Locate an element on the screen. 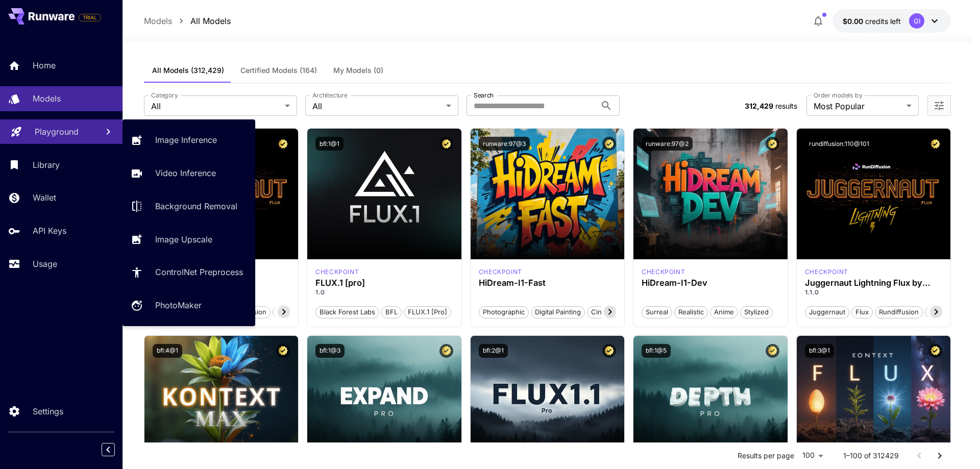  span: Realistic is located at coordinates (691, 312).